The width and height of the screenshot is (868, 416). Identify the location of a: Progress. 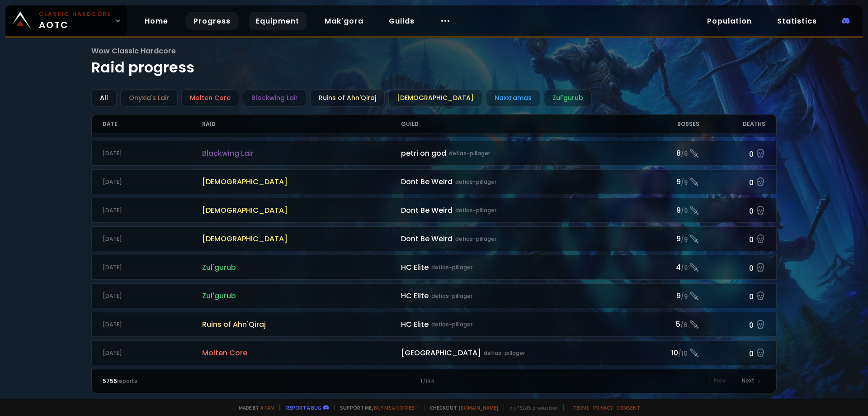
(212, 21).